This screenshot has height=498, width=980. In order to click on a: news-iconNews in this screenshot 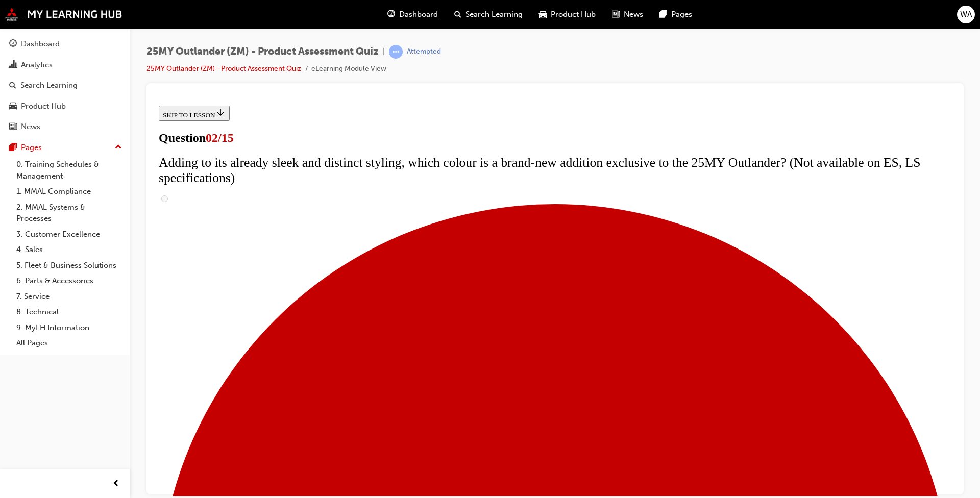, I will do `click(627, 14)`.